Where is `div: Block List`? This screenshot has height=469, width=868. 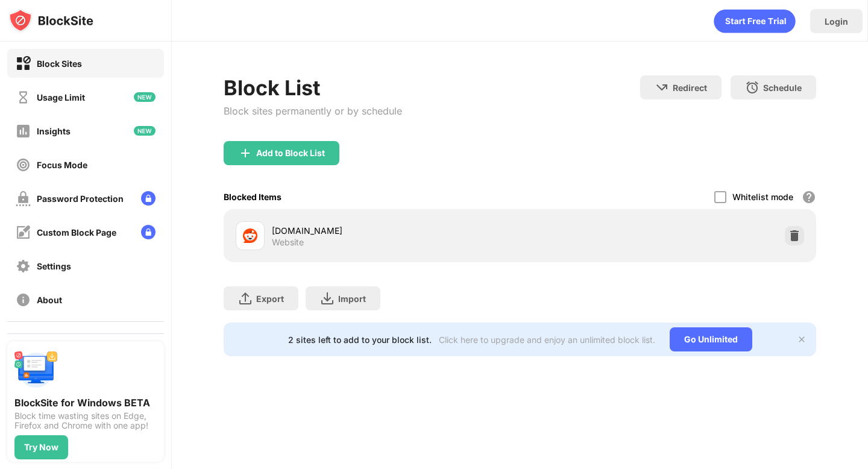
div: Block List is located at coordinates (313, 87).